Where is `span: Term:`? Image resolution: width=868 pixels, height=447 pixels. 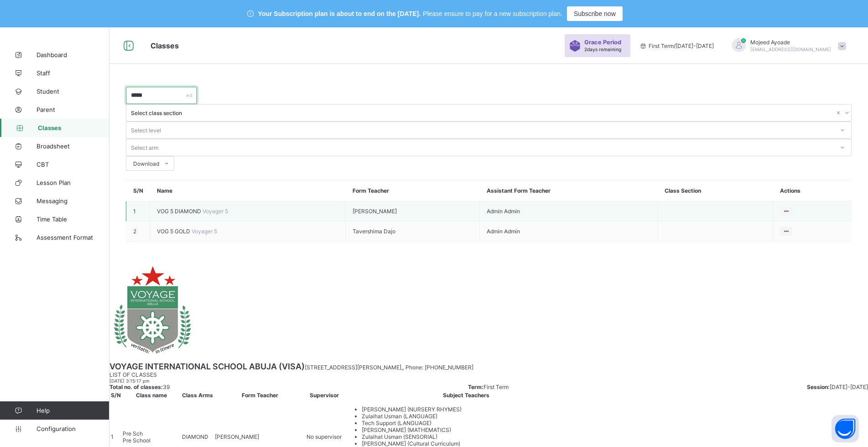
span: Term: is located at coordinates (476, 386).